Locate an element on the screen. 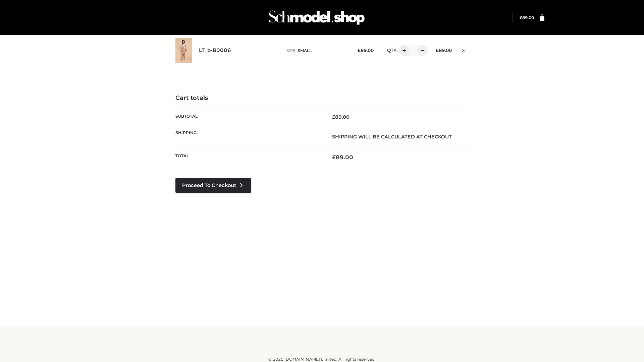 The height and width of the screenshot is (362, 644). span: SMALL is located at coordinates (305, 51).